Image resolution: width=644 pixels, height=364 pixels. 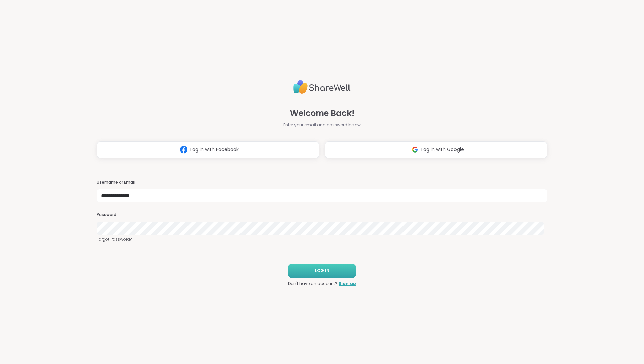 What do you see at coordinates (214, 149) in the screenshot?
I see `span: Log in with Facebook` at bounding box center [214, 149].